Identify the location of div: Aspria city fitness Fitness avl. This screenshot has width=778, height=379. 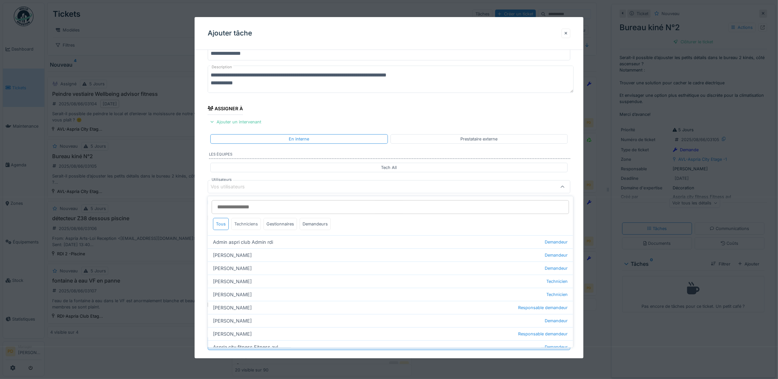
(391, 347).